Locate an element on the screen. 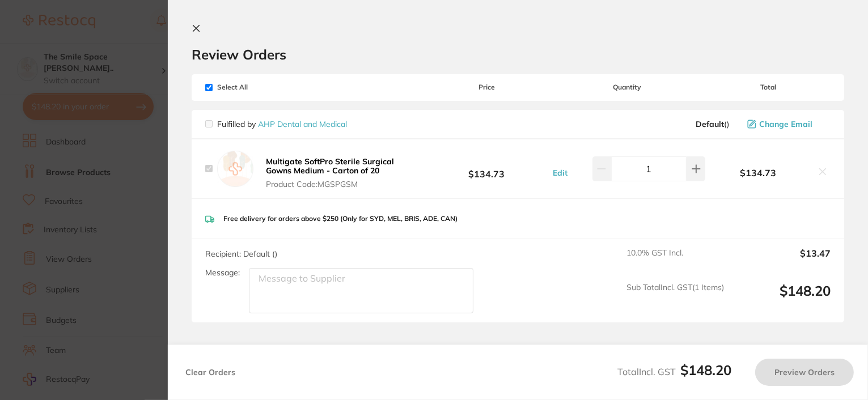  span: 10.0 % GST Incl. is located at coordinates (675, 261).